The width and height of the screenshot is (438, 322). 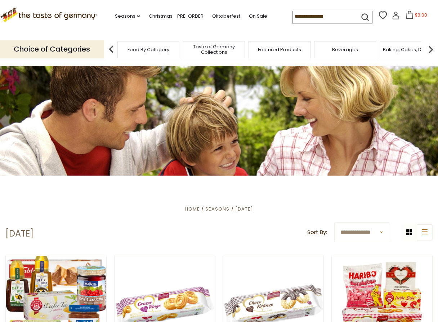 I want to click on button: $0.00, so click(x=416, y=16).